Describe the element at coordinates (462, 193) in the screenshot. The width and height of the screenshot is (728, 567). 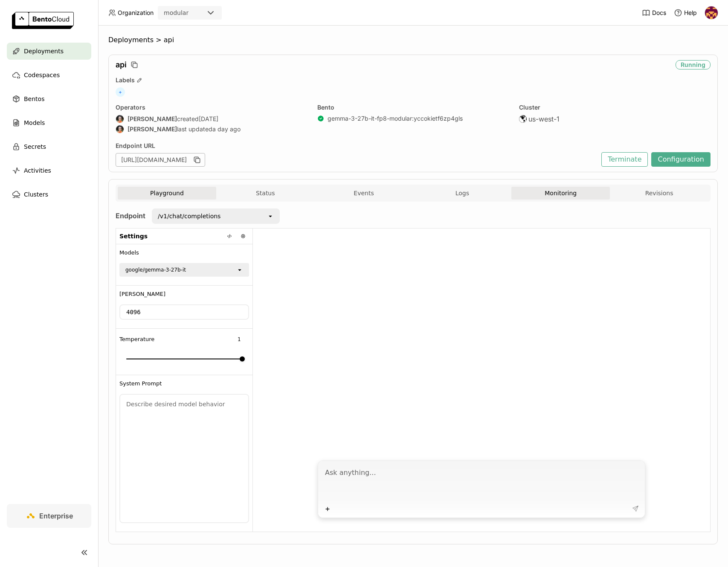
I see `span: Logs` at that location.